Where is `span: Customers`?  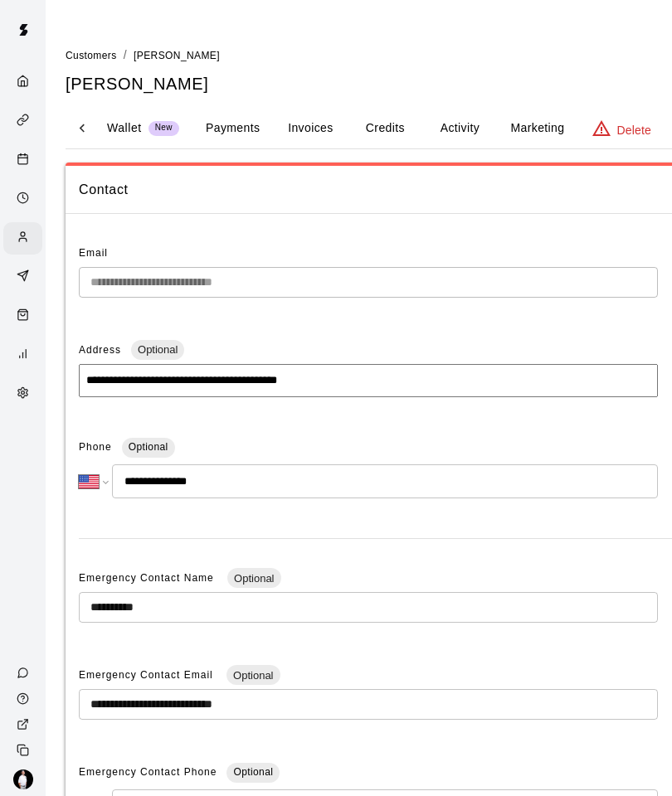
span: Customers is located at coordinates (91, 56).